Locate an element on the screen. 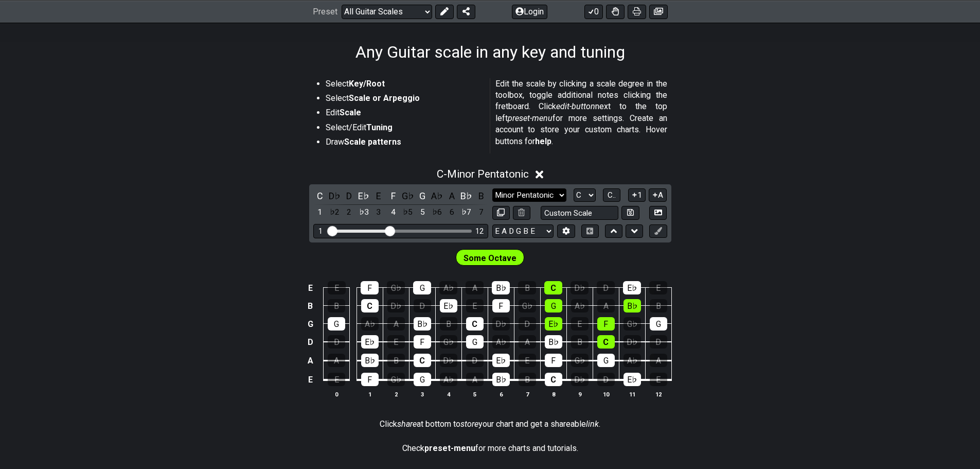  button: Store user defined scale is located at coordinates (630, 213).